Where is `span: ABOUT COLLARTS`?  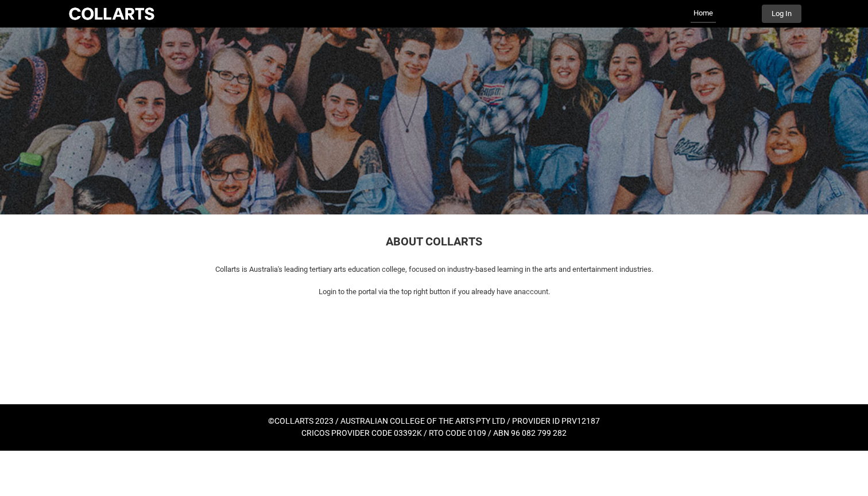 span: ABOUT COLLARTS is located at coordinates (434, 241).